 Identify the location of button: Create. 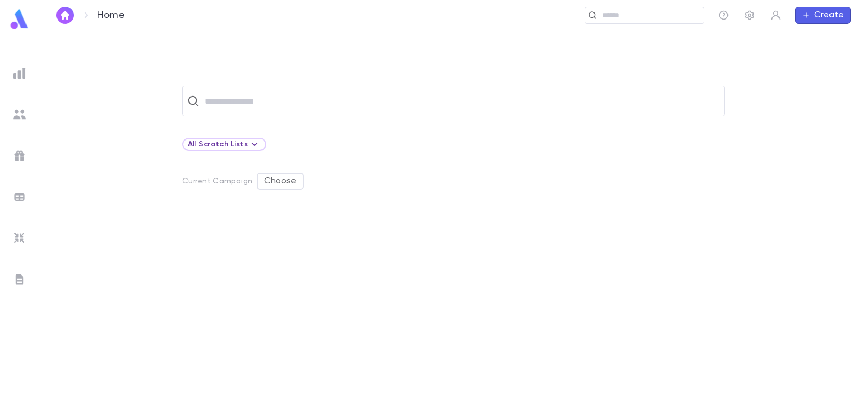
(823, 15).